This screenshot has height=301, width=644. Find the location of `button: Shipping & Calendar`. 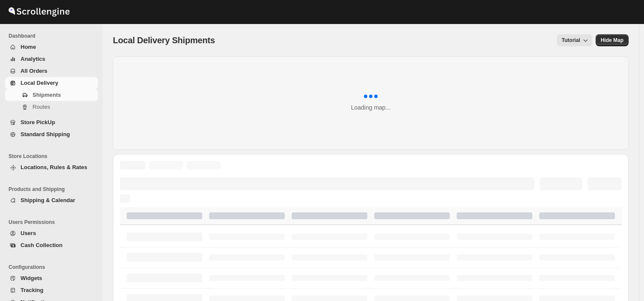

button: Shipping & Calendar is located at coordinates (52, 200).